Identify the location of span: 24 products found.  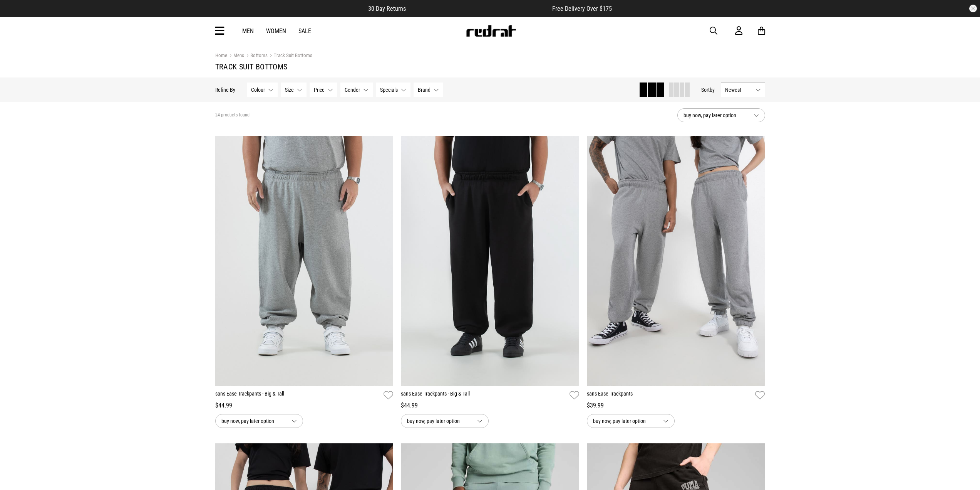
(232, 116).